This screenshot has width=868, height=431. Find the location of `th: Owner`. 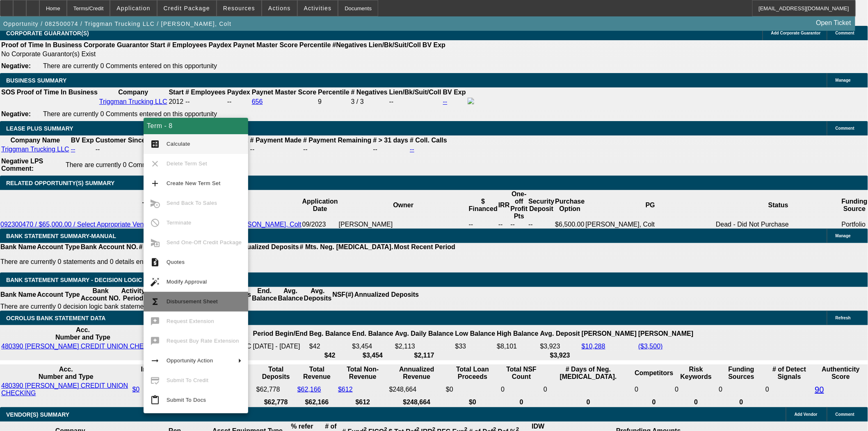

th: Owner is located at coordinates (403, 205).